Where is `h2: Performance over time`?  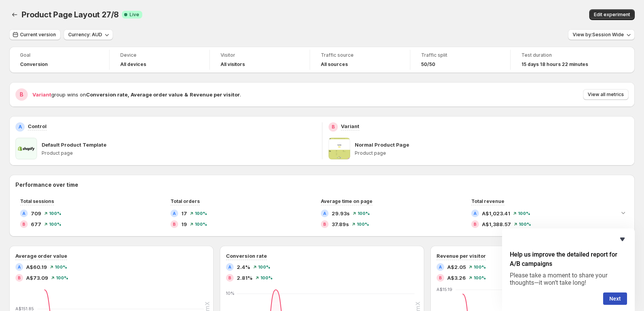
h2: Performance over time is located at coordinates (322, 185).